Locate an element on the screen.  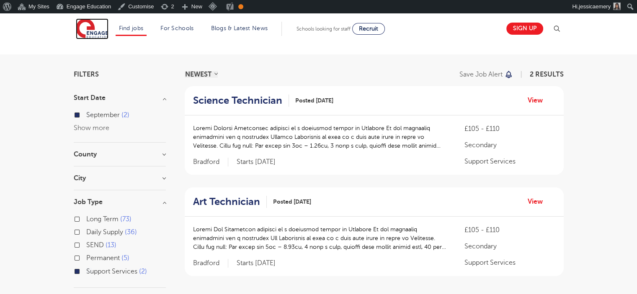
input: Permanent 5 is located at coordinates (89, 257).